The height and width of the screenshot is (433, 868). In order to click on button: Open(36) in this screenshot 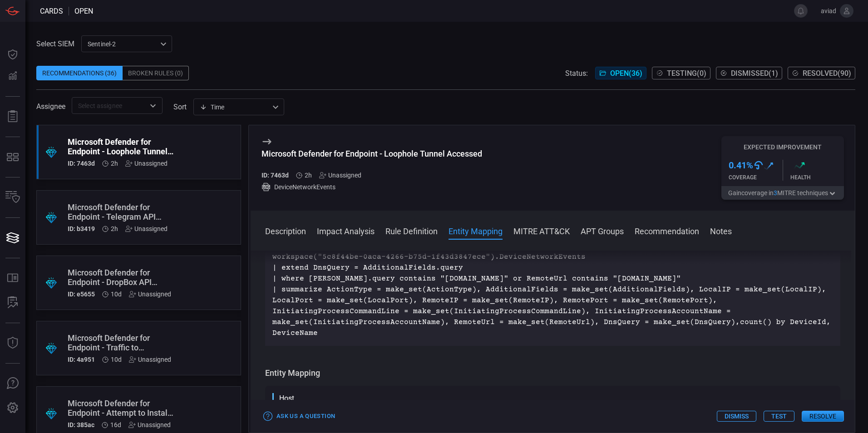, I will do `click(621, 73)`.